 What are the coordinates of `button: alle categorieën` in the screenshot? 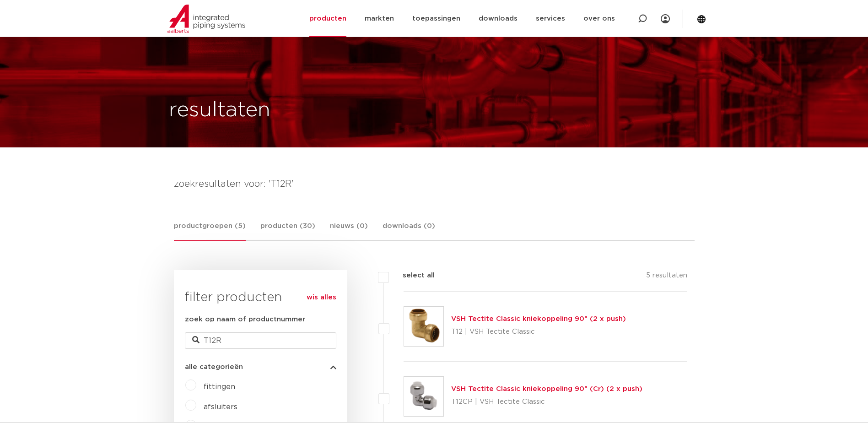 It's located at (261, 367).